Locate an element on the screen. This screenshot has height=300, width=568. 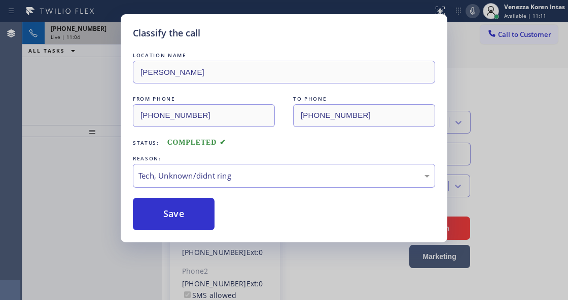
span: Status: is located at coordinates (146, 143).